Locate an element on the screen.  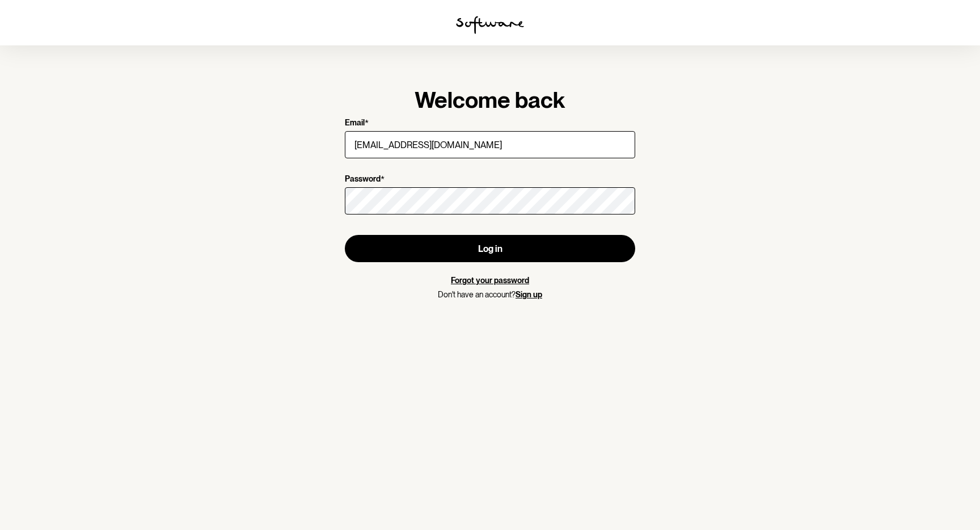
p: Don't have an account? is located at coordinates (490, 295).